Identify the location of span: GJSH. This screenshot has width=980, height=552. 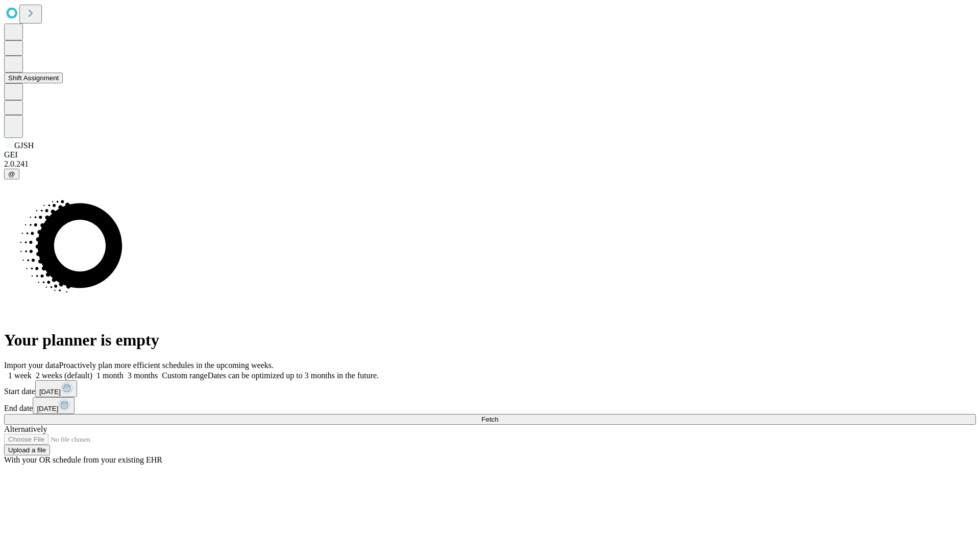
(24, 145).